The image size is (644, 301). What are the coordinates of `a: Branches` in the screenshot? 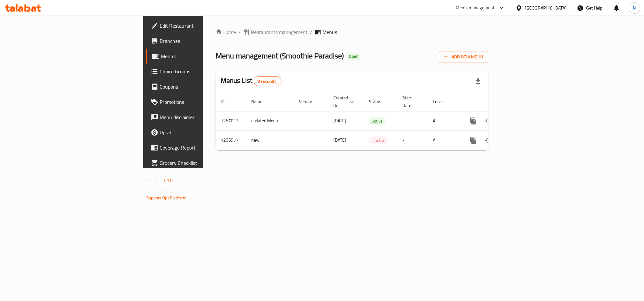 It's located at (198, 41).